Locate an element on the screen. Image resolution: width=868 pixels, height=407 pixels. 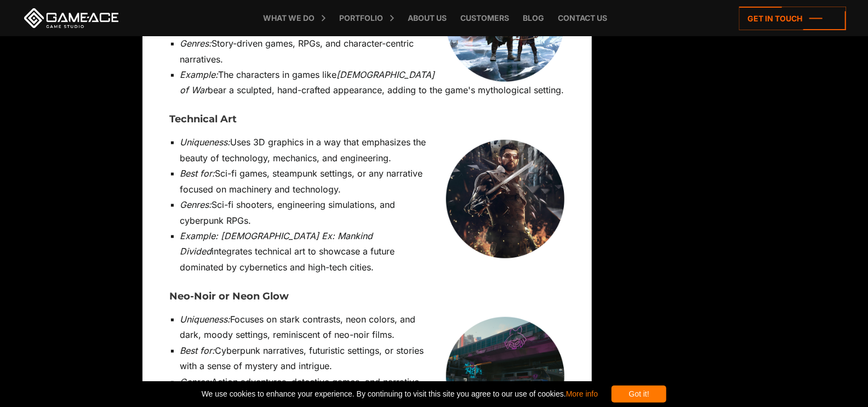
li: Focuses on stark contrasts, neon colors, and dark, moody settings, reminiscent of neo-noir films. is located at coordinates (372, 327).